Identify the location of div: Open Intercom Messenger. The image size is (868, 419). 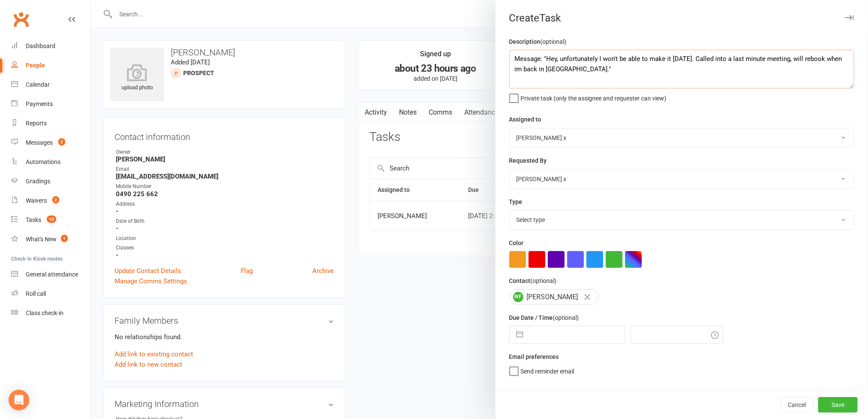
(18, 400).